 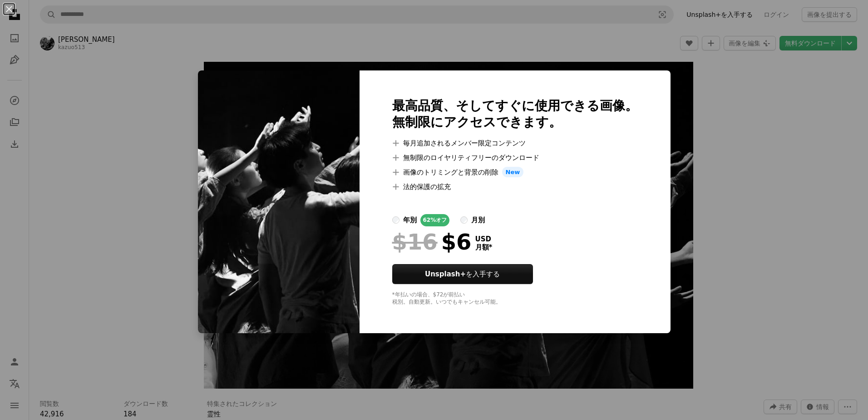 What do you see at coordinates (464, 220) in the screenshot?
I see `input: 月別` at bounding box center [464, 220].